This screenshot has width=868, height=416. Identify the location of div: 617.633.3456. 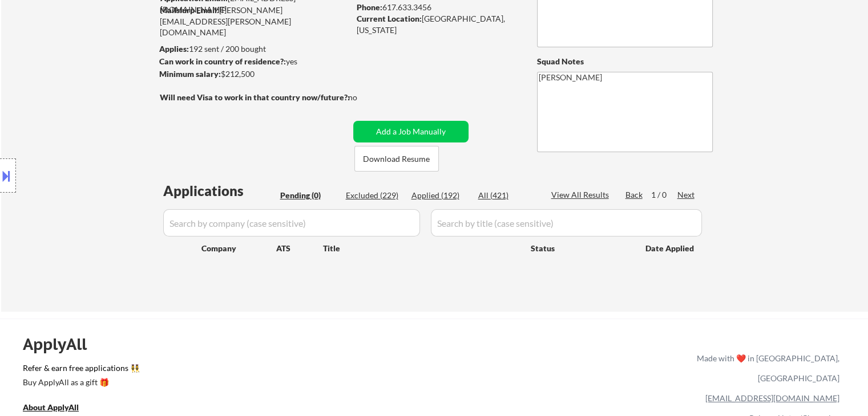
(437, 8).